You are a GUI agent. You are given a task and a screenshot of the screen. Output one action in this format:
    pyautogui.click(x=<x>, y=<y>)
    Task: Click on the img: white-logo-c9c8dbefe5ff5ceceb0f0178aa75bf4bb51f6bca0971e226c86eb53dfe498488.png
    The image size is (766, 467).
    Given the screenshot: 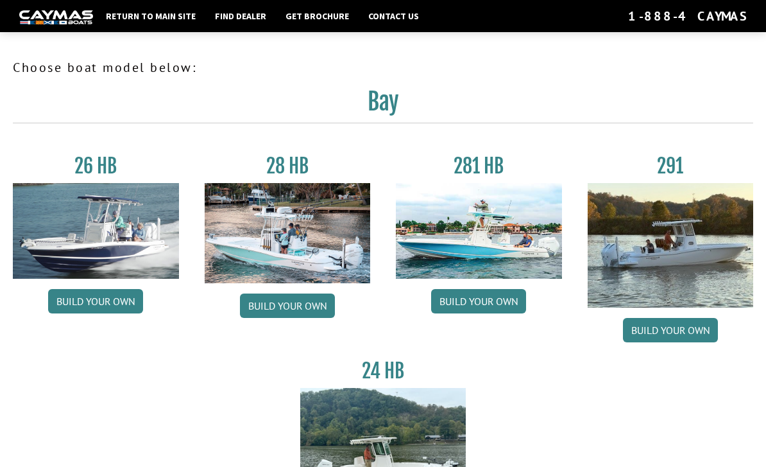 What is the action you would take?
    pyautogui.click(x=56, y=17)
    